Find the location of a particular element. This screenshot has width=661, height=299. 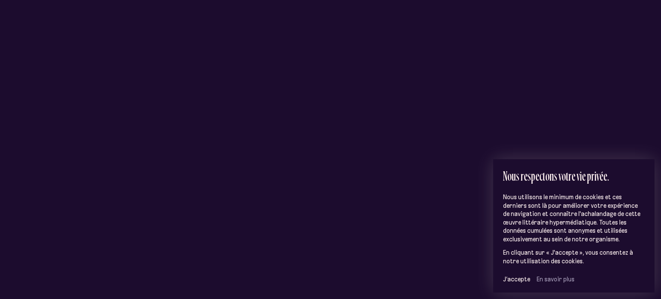

span: J’accepte is located at coordinates (516, 279).